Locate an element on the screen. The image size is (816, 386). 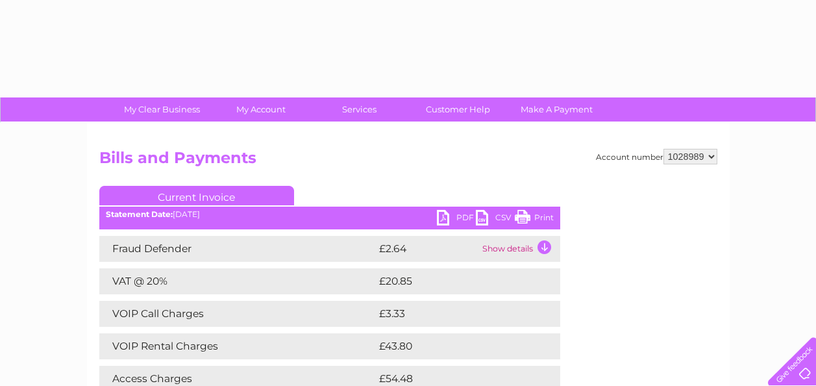
b: Statement Date: is located at coordinates (139, 214).